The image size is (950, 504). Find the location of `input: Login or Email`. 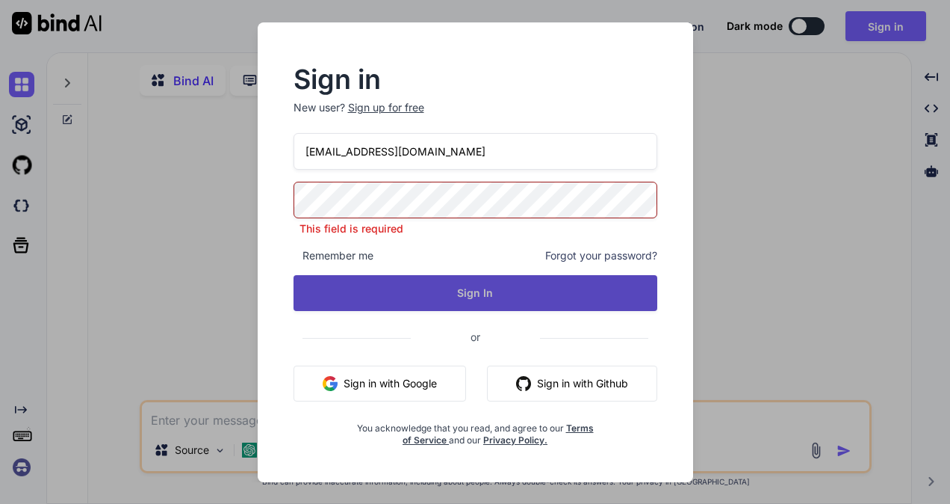

input: Login or Email is located at coordinates (475, 151).